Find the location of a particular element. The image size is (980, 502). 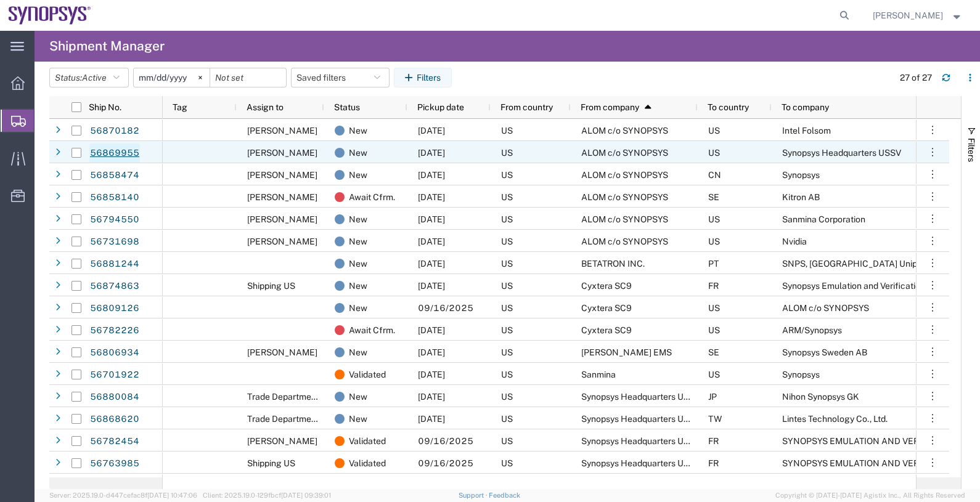

a: 56858474 is located at coordinates (115, 175).